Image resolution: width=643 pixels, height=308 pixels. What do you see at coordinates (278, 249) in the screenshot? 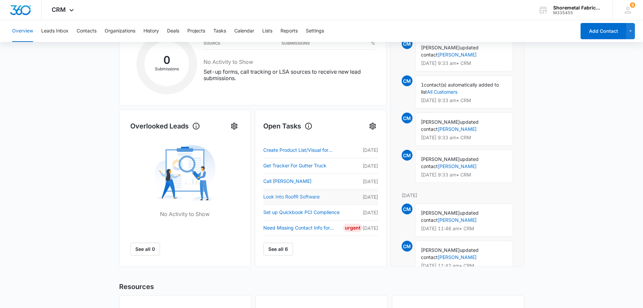
I see `a: See all 6` at bounding box center [278, 249].